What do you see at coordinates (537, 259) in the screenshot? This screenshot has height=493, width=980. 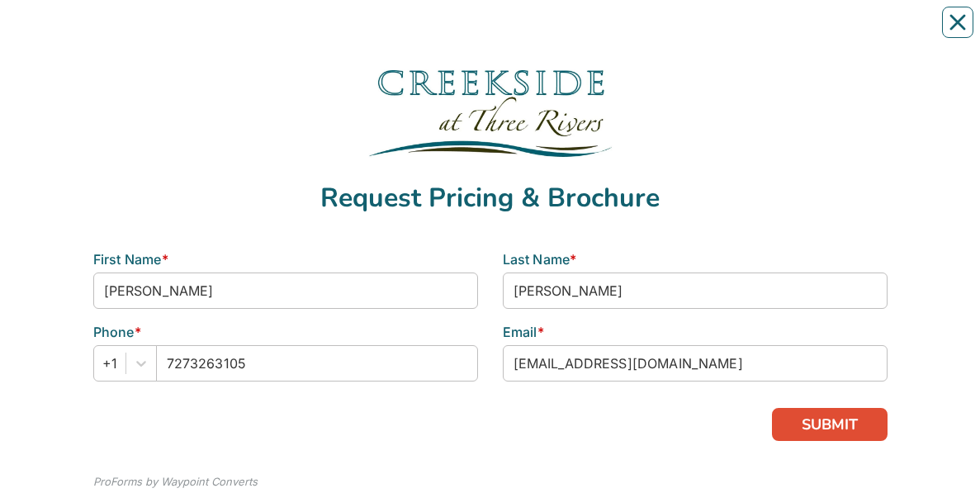 I see `span: Last Name` at bounding box center [537, 259].